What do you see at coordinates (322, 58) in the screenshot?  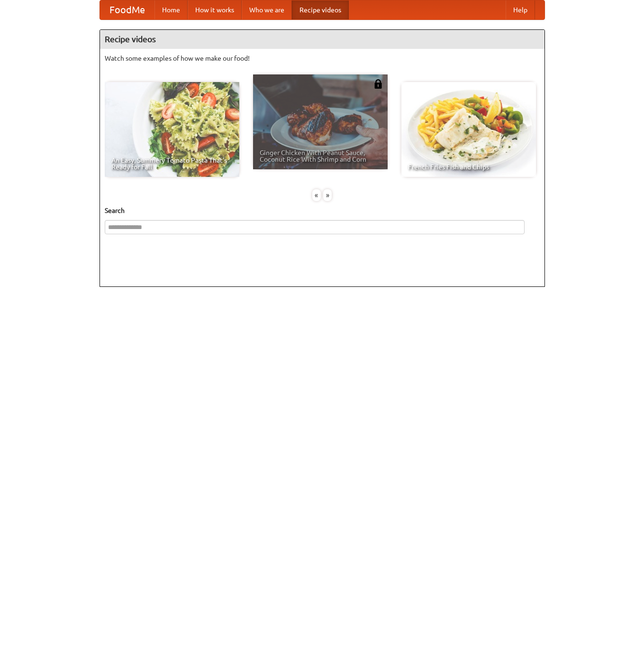 I see `p: Watch some examples of how we make our food!` at bounding box center [322, 58].